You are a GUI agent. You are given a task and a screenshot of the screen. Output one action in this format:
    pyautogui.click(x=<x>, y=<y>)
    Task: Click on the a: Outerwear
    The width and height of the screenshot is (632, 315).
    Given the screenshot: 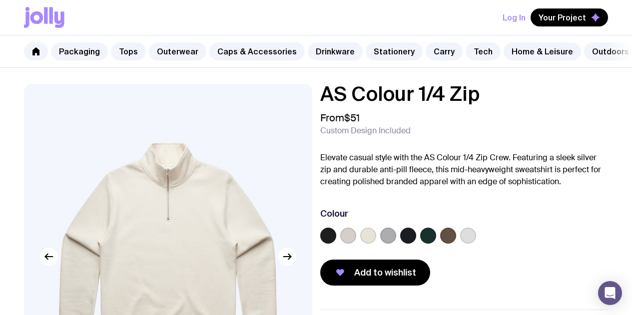 What is the action you would take?
    pyautogui.click(x=177, y=51)
    